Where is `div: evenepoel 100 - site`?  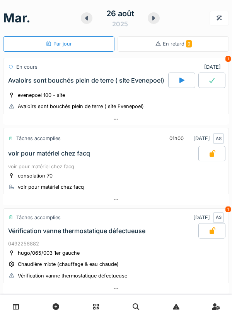 div: evenepoel 100 - site is located at coordinates (41, 95).